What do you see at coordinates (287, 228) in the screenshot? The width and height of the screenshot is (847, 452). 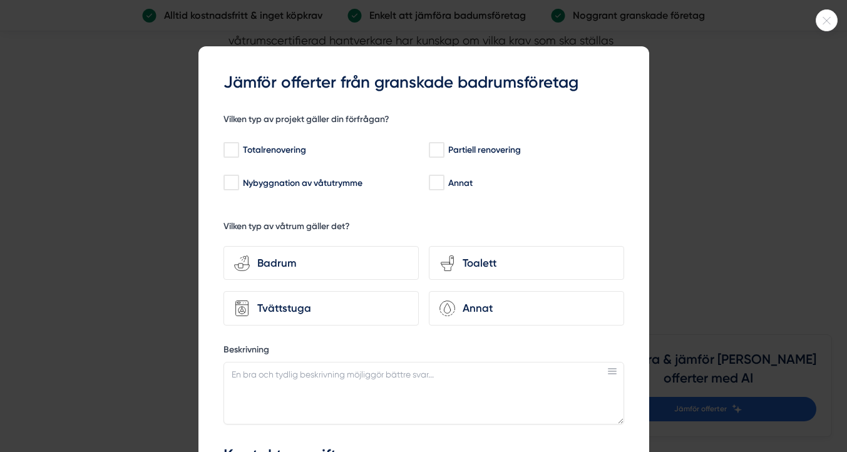 I see `h5: Vilken typ av våtrum gäller det?` at bounding box center [287, 228].